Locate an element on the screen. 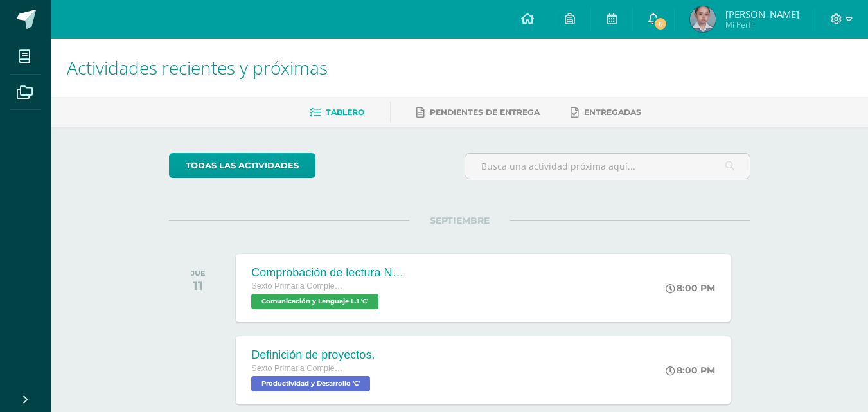  div: 11 is located at coordinates (198, 285).